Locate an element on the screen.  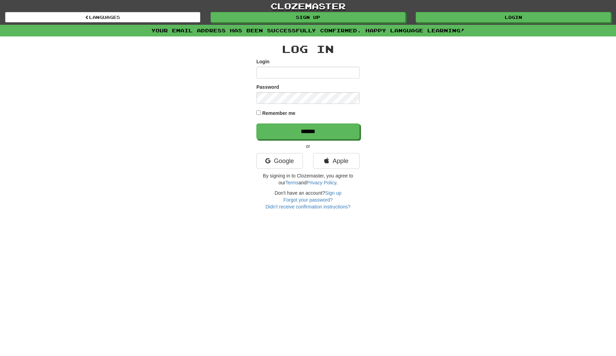
a: Languages is located at coordinates (103, 17).